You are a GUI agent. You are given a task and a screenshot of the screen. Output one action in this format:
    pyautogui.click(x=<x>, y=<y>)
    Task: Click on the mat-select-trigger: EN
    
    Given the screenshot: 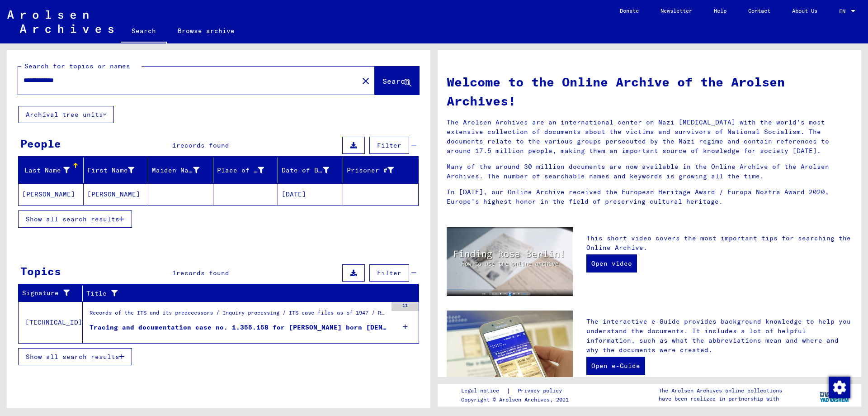 What is the action you would take?
    pyautogui.click(x=842, y=11)
    